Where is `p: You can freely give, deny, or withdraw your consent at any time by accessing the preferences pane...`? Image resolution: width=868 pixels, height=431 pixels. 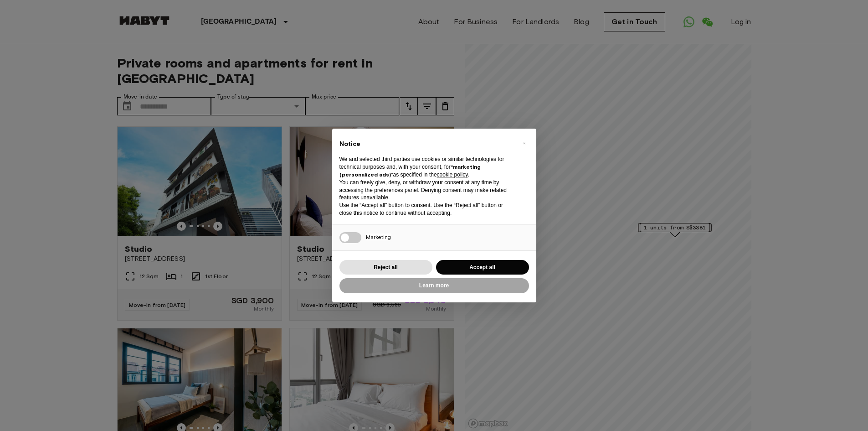
p: You can freely give, deny, or withdraw your consent at any time by accessing the preferences pane... is located at coordinates (427, 190).